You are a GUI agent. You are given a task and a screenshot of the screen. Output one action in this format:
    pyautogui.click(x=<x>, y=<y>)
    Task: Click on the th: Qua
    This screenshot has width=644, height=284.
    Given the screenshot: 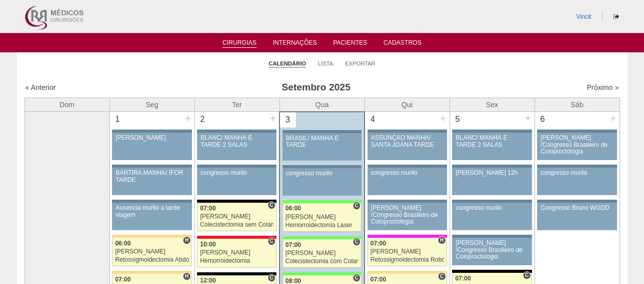 What is the action you would take?
    pyautogui.click(x=321, y=105)
    